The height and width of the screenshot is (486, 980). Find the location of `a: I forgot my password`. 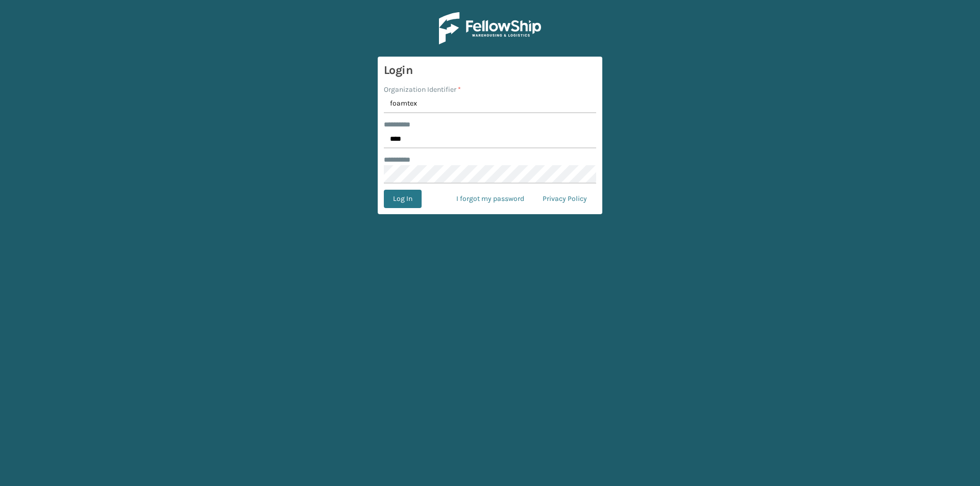

a: I forgot my password is located at coordinates (490, 199).